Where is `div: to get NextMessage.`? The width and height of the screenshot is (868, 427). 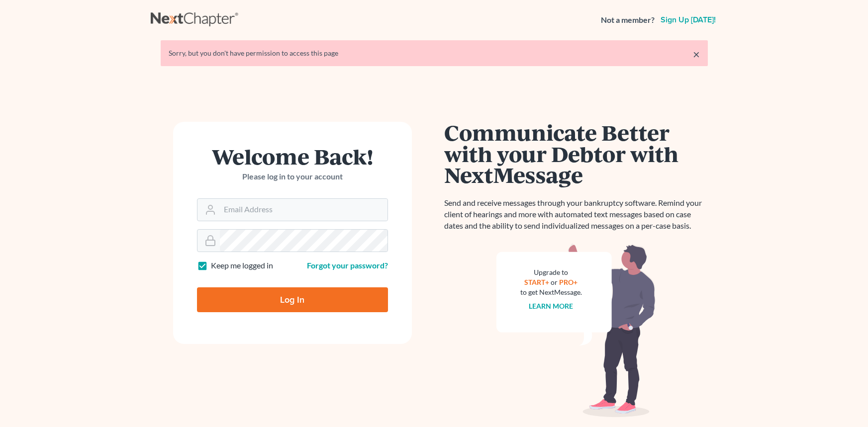
div: to get NextMessage. is located at coordinates (551, 292).